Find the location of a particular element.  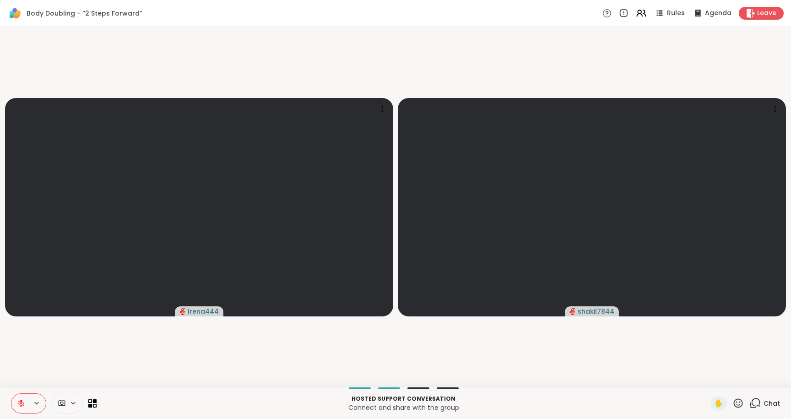

p: Connect and share with the group is located at coordinates (403, 407).